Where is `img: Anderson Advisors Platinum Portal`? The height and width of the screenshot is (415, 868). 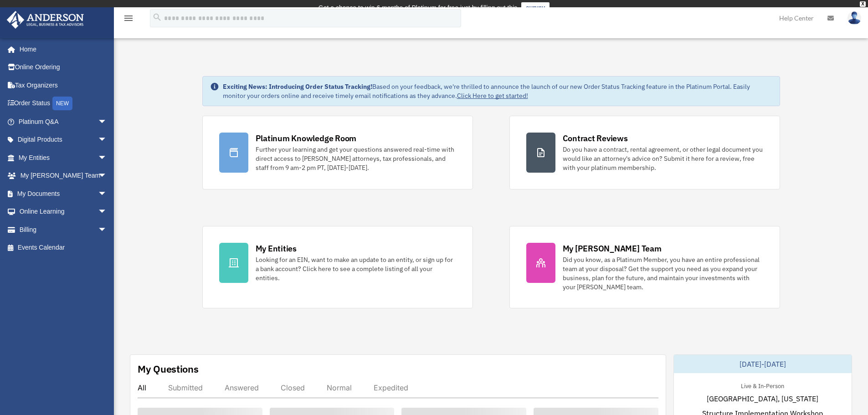
img: Anderson Advisors Platinum Portal is located at coordinates (45, 20).